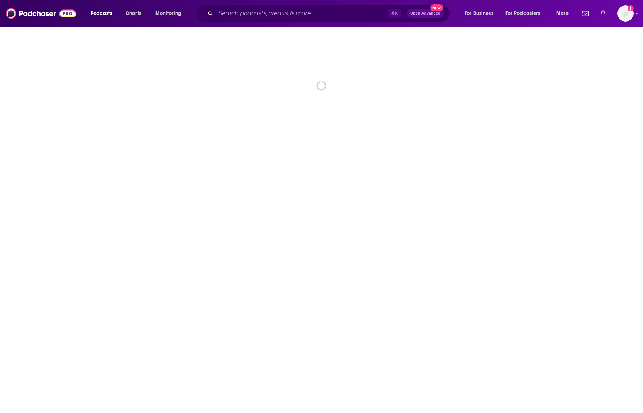 The image size is (643, 413). What do you see at coordinates (41, 13) in the screenshot?
I see `img: Podchaser - Follow, Share and Rate Podcasts` at bounding box center [41, 13].